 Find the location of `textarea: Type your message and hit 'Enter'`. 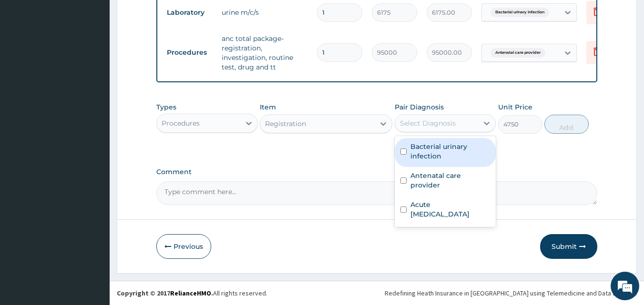

textarea: Type your message and hit 'Enter' is located at coordinates (93, 221).